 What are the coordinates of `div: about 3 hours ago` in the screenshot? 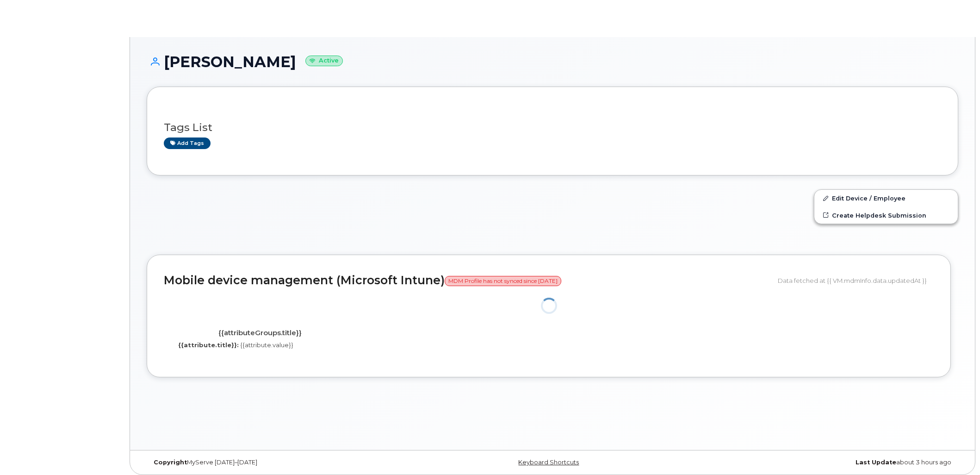 It's located at (823, 462).